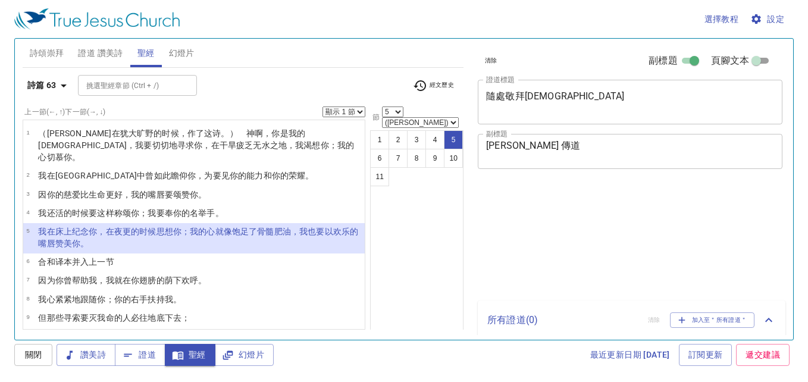 The image size is (808, 382). What do you see at coordinates (663, 61) in the screenshot?
I see `span: 副標題` at bounding box center [663, 61].